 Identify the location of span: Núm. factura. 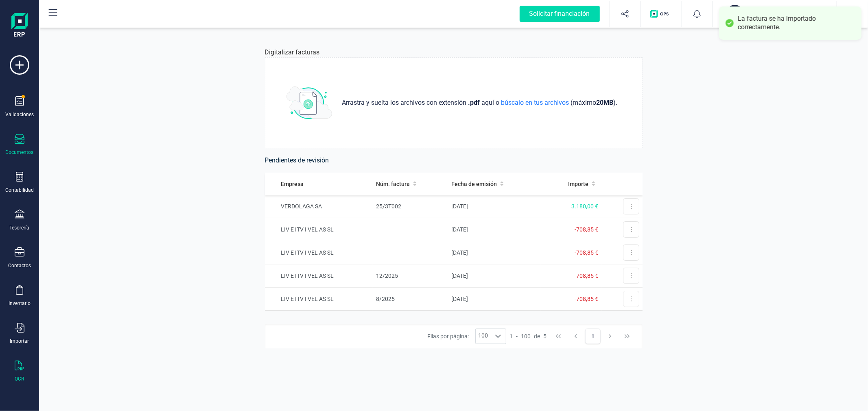
(392, 184).